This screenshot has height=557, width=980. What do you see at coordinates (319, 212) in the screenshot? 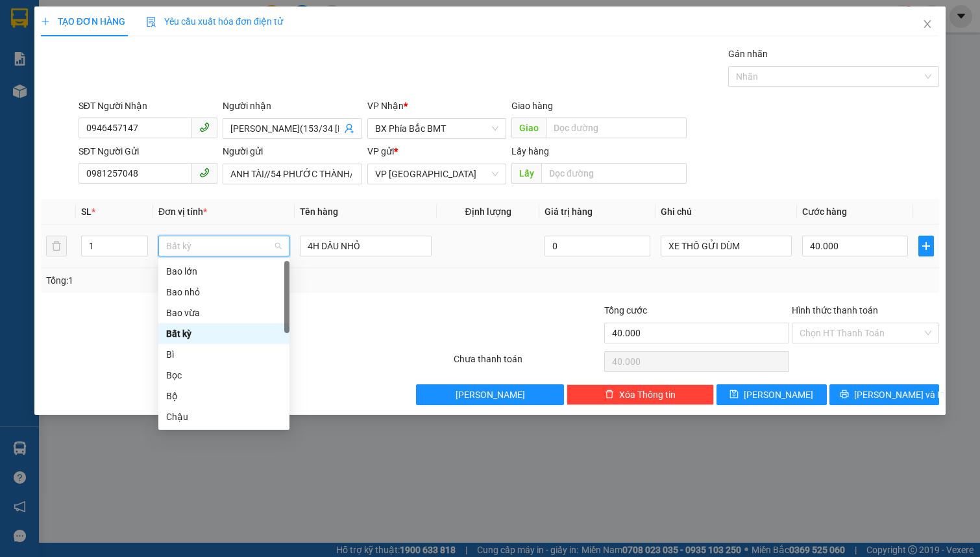
I see `span: Tên hàng` at bounding box center [319, 212].